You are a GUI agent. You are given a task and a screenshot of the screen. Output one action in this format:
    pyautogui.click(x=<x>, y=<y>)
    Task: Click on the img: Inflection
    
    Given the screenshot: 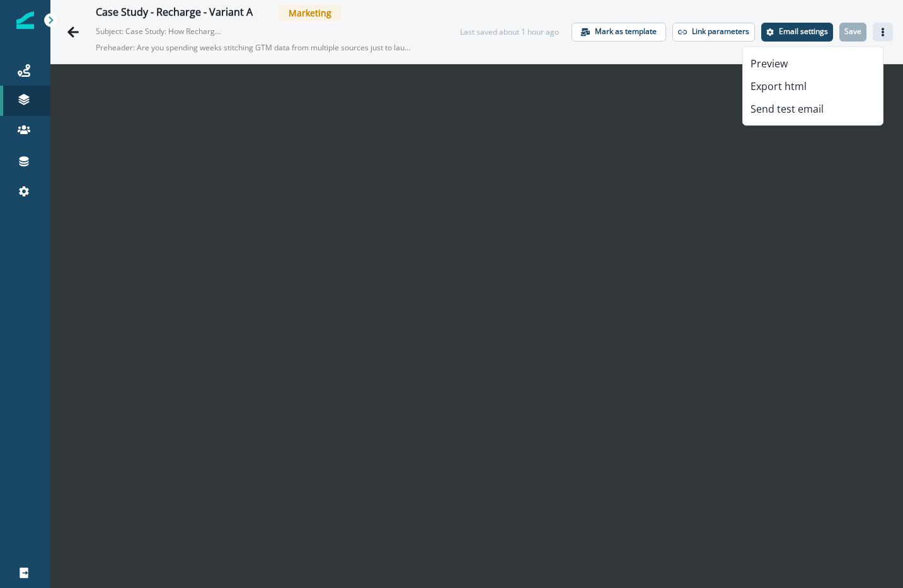 What is the action you would take?
    pyautogui.click(x=25, y=20)
    